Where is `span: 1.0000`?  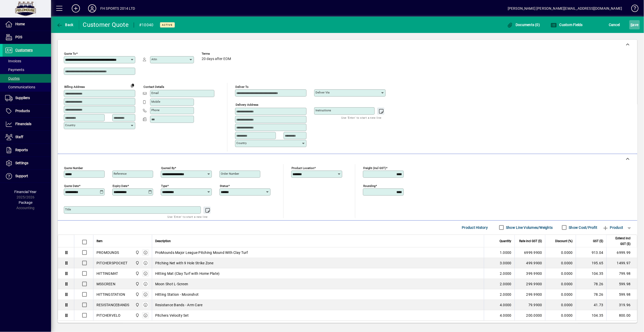 span: 1.0000 is located at coordinates (506, 252).